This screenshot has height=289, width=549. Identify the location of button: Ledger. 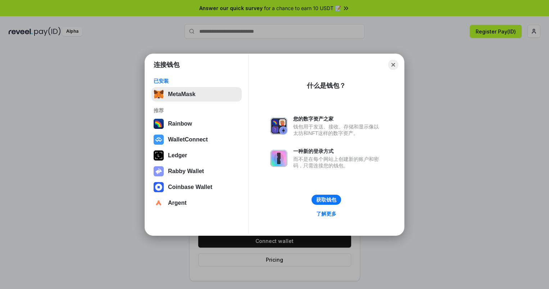
(196, 155).